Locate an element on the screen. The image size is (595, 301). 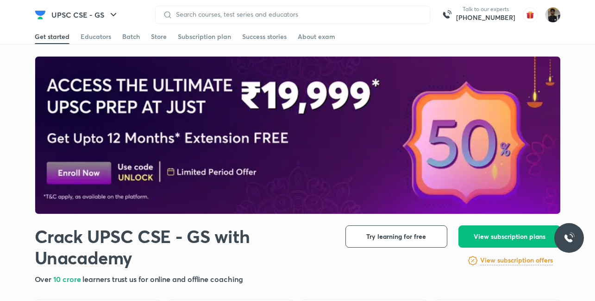
button: UPSC CSE - GS is located at coordinates (85, 15).